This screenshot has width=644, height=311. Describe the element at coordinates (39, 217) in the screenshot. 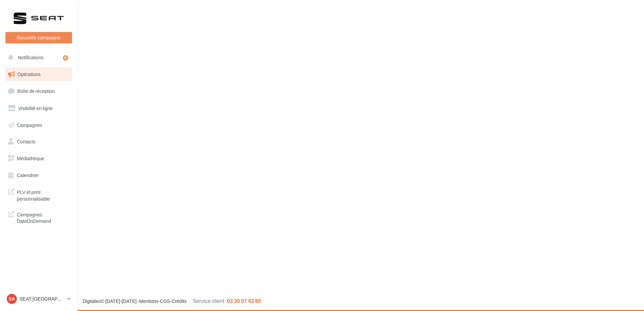

I see `a: Campagnes DataOnDemand` at that location.